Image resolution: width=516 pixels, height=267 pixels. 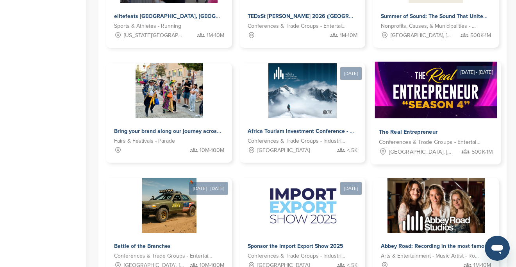 I want to click on span: Sports & Athletes - Running, so click(x=148, y=26).